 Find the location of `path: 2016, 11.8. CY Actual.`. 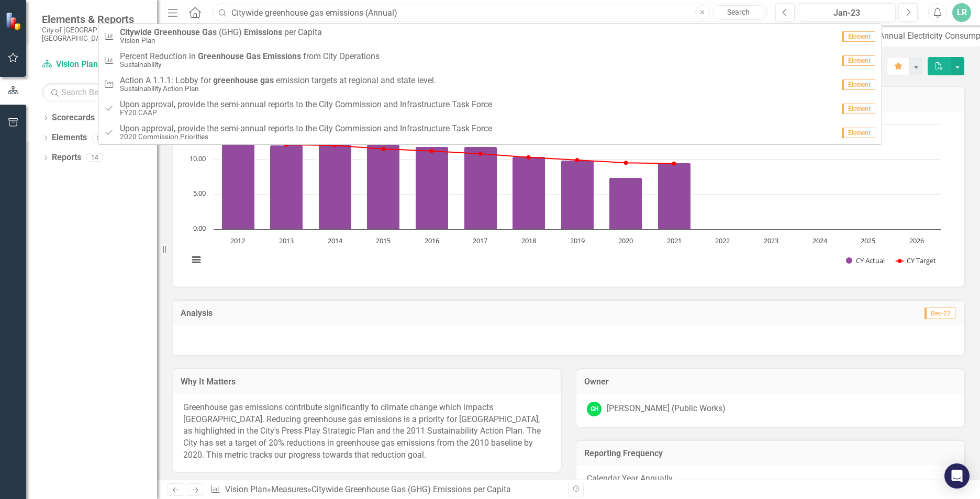

path: 2016, 11.8. CY Actual. is located at coordinates (432, 188).